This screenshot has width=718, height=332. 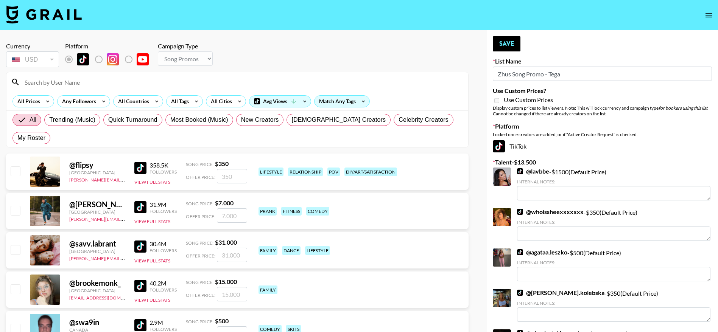 What do you see at coordinates (280, 101) in the screenshot?
I see `div: Avg Views` at bounding box center [280, 101].